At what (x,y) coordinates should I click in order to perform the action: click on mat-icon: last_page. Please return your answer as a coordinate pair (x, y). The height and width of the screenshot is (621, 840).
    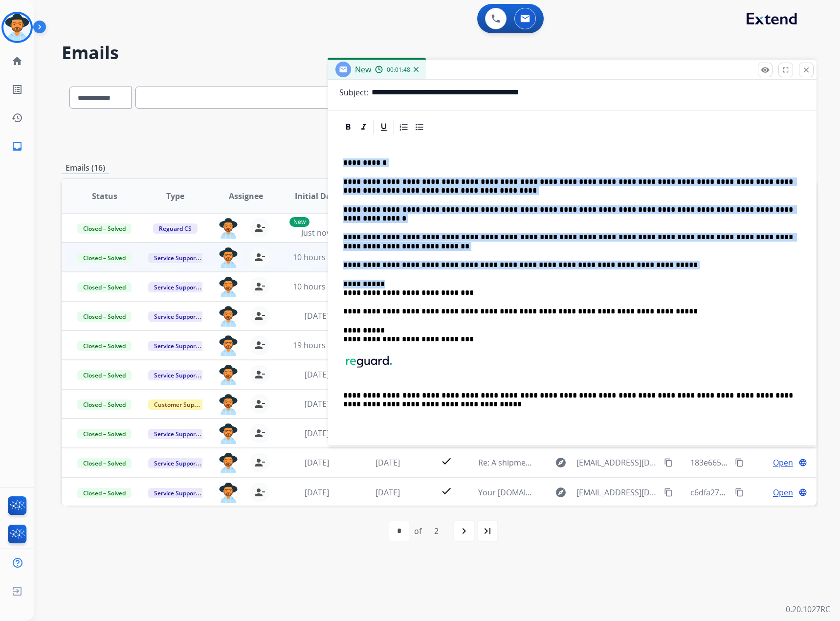
    Looking at the image, I should click on (487, 531).